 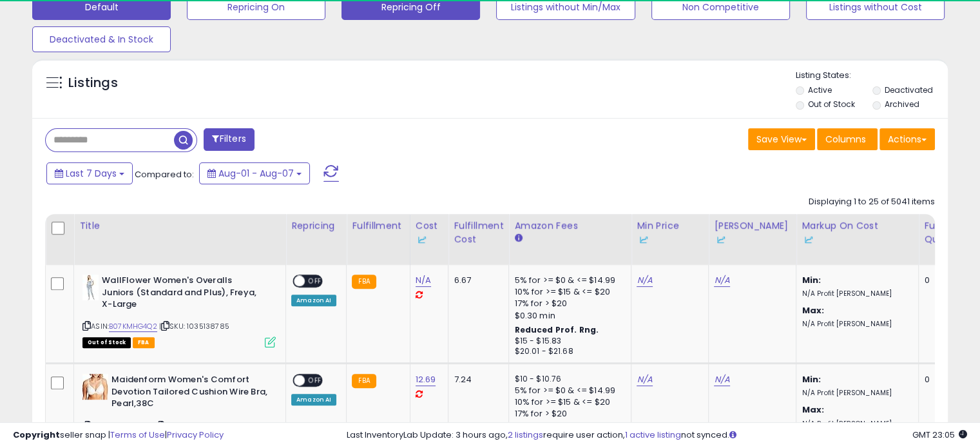 What do you see at coordinates (902, 104) in the screenshot?
I see `label: Archived` at bounding box center [902, 104].